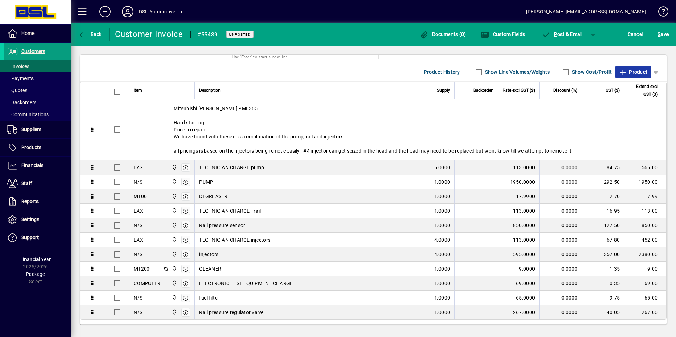 The height and width of the screenshot is (337, 676). What do you see at coordinates (105, 12) in the screenshot?
I see `button: Add` at bounding box center [105, 12].